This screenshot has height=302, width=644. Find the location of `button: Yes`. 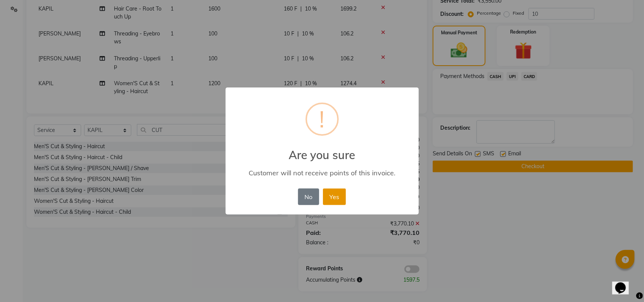

button: Yes is located at coordinates (334, 197).